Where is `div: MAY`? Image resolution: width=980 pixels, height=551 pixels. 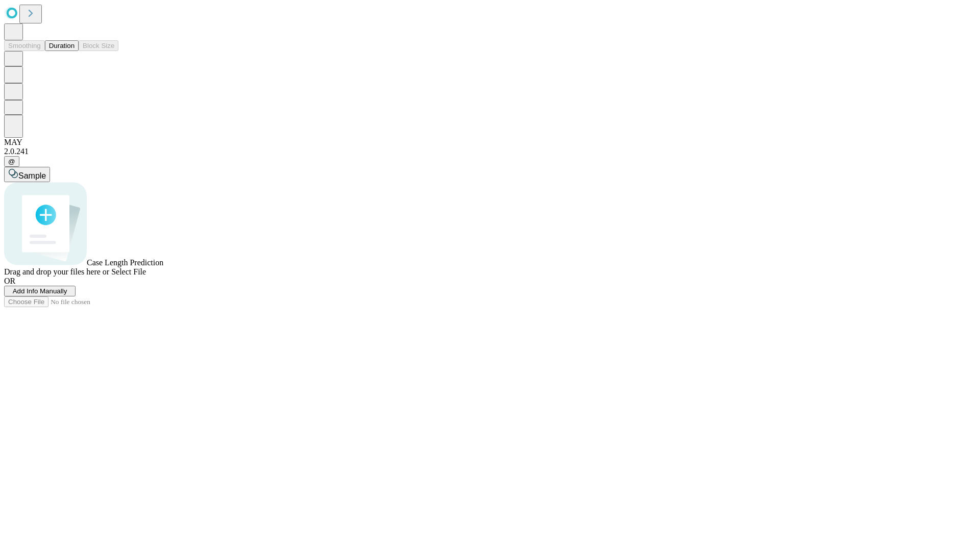
div: MAY is located at coordinates (490, 142).